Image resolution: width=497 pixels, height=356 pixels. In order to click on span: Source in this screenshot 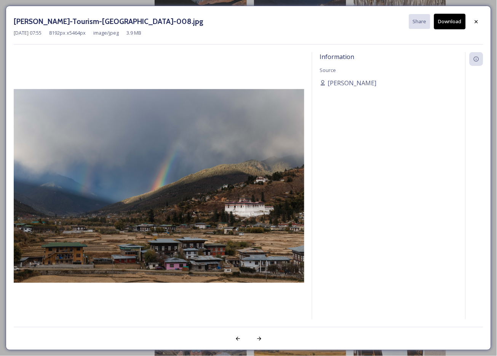, I will do `click(328, 70)`.